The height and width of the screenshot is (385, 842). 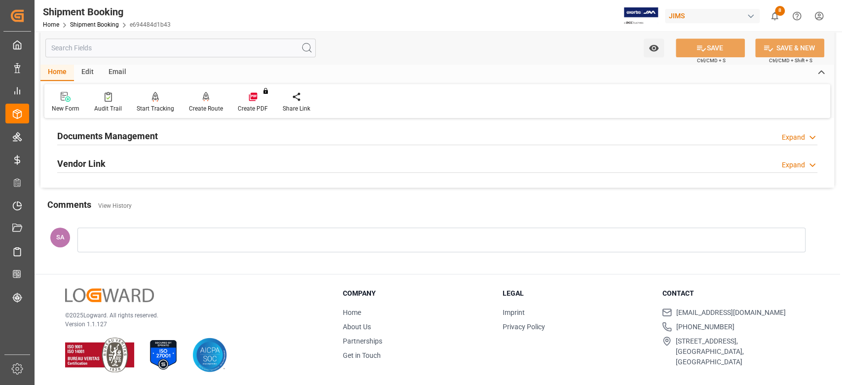 What do you see at coordinates (117, 73) in the screenshot?
I see `div: Email` at bounding box center [117, 73].